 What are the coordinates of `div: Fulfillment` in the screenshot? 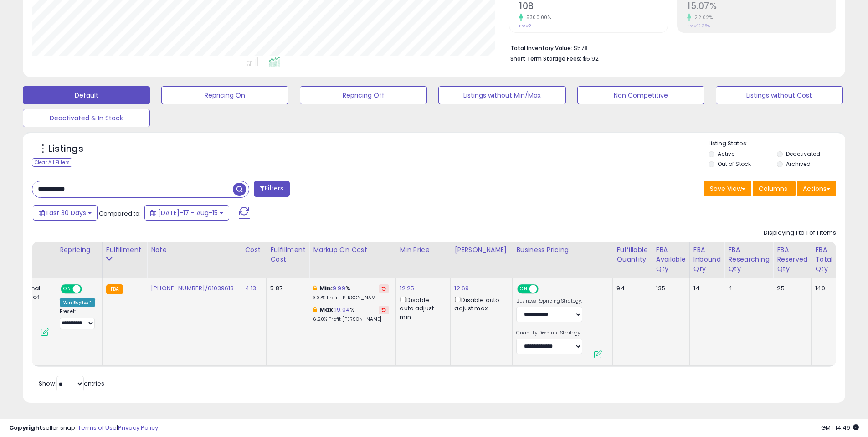 It's located at (124, 250).